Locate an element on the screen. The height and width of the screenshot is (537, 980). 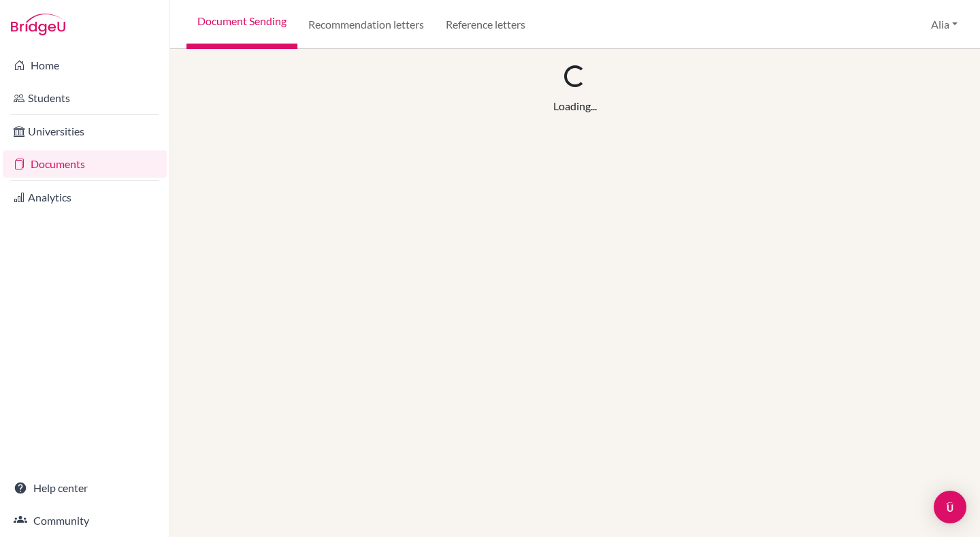
a: Home is located at coordinates (84, 65).